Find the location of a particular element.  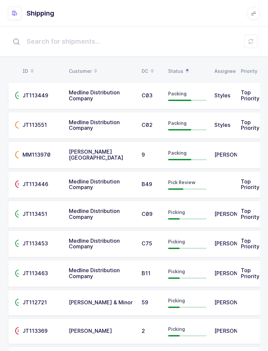

div: ID is located at coordinates (42, 71).